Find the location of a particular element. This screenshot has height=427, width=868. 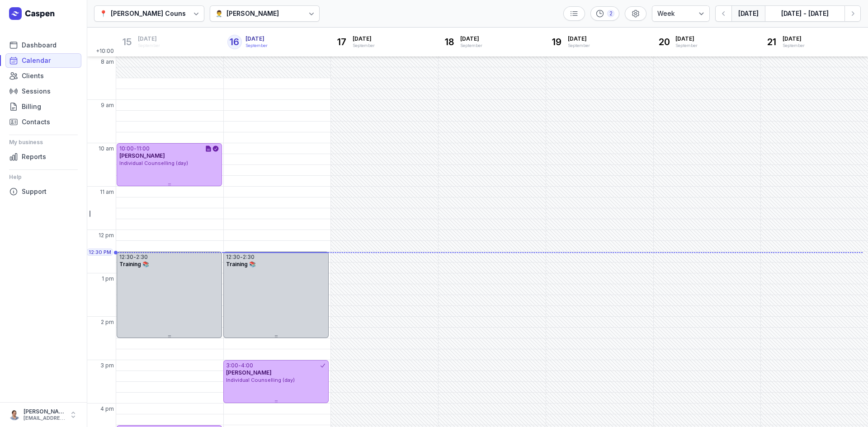

div: 10:00 is located at coordinates (126, 148).